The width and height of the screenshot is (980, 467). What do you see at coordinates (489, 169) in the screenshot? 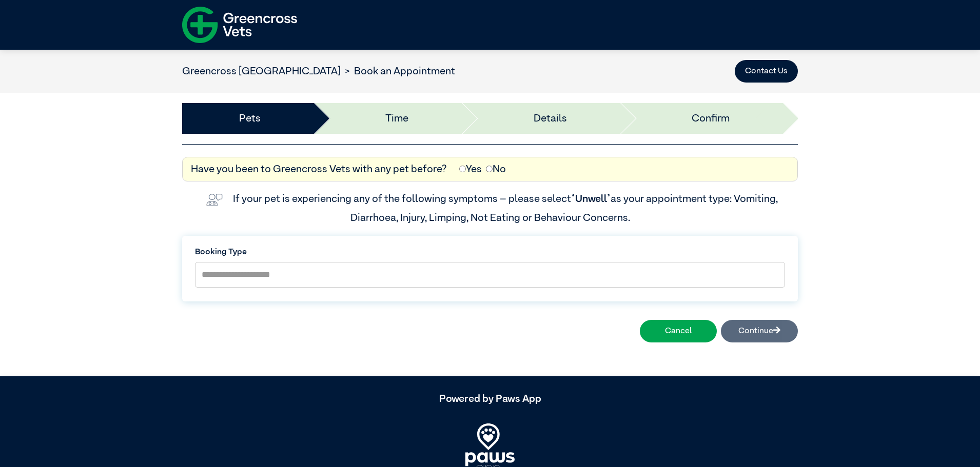
I see `input: No` at bounding box center [489, 169].